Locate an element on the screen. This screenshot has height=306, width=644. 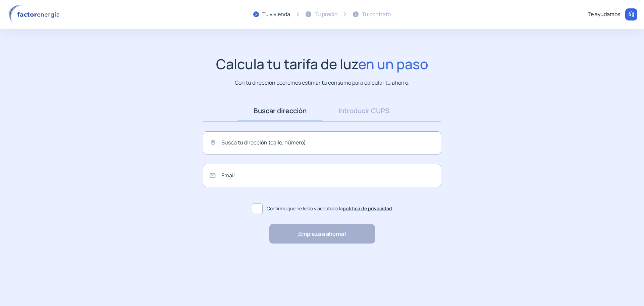
a: política de privacidad is located at coordinates (368, 208).